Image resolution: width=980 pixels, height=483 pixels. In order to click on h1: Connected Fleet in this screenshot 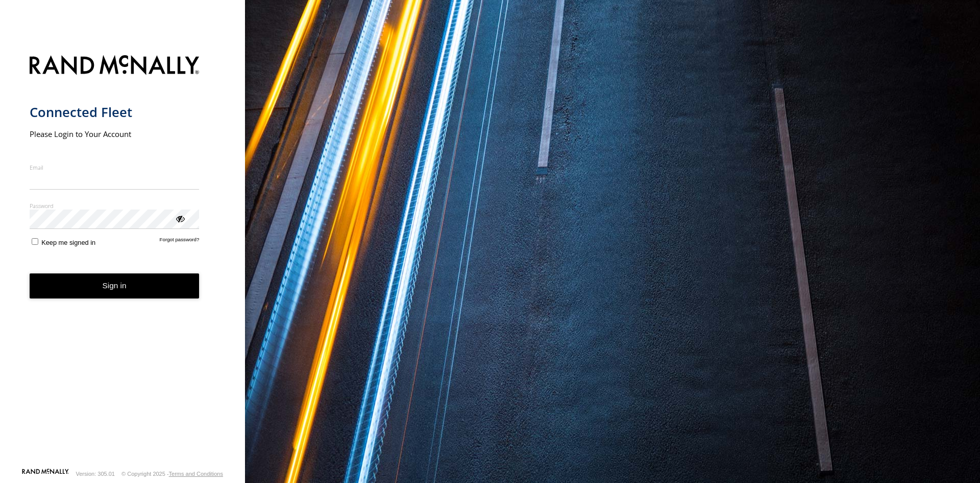, I will do `click(114, 112)`.